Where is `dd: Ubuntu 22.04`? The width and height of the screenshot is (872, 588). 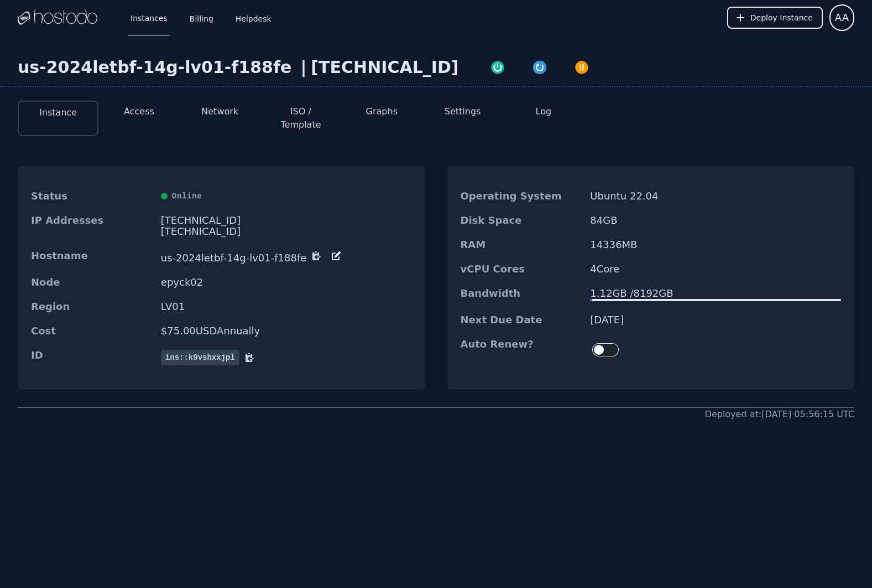
dd: Ubuntu 22.04 is located at coordinates (716, 197).